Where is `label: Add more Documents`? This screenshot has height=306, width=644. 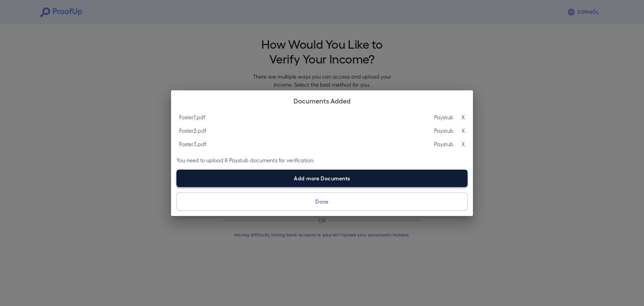 label: Add more Documents is located at coordinates (322, 178).